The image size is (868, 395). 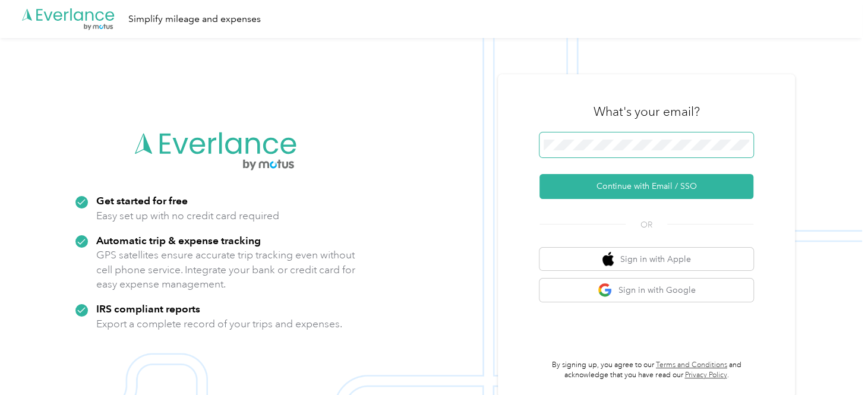 What do you see at coordinates (705, 375) in the screenshot?
I see `a: Privacy Policy` at bounding box center [705, 375].